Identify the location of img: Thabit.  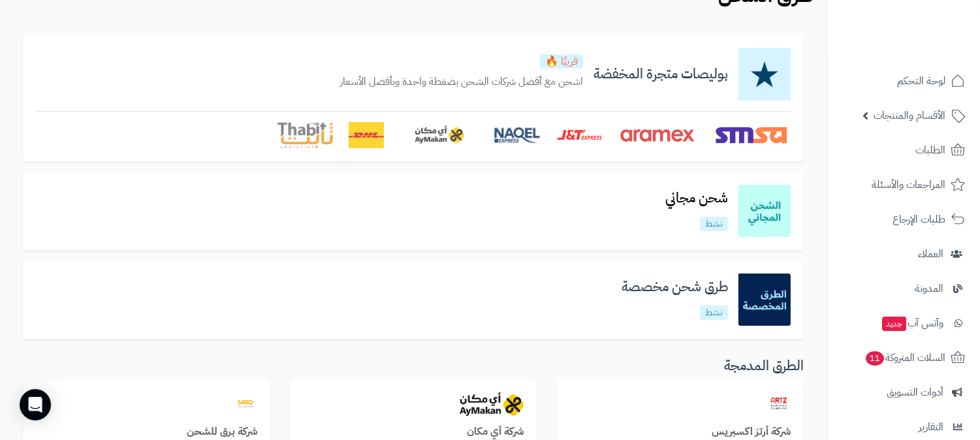
(305, 135).